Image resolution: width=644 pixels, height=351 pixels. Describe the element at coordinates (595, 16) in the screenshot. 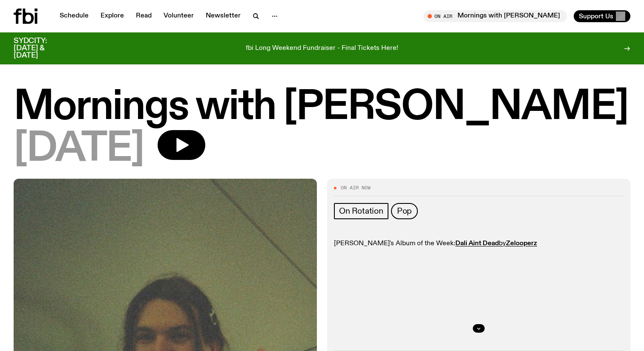

I see `span: Support Us` at that location.